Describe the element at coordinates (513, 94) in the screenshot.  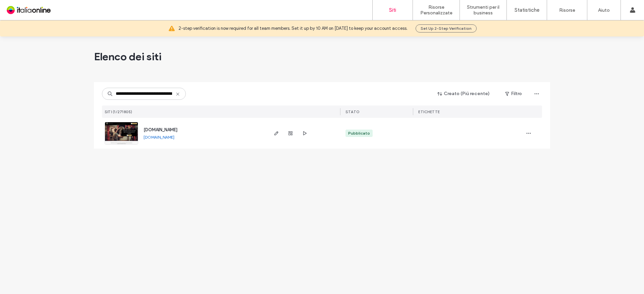
I see `button: Filtro` at that location.